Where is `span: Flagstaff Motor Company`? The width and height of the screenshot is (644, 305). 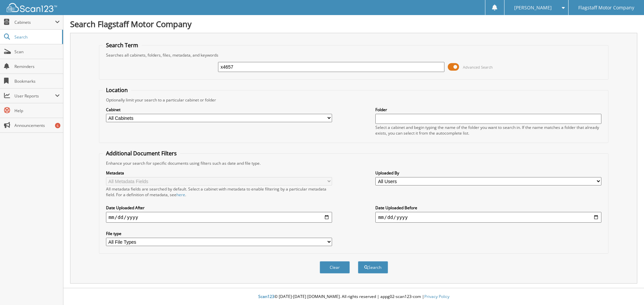 span: Flagstaff Motor Company is located at coordinates (606, 8).